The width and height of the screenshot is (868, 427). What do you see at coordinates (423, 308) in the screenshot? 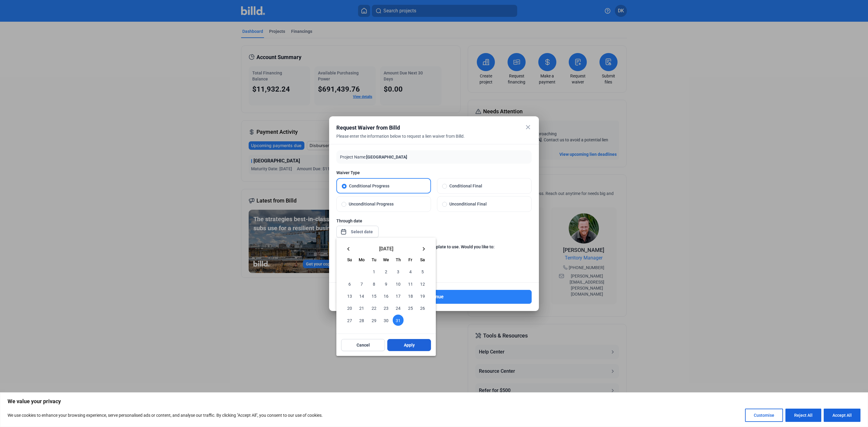
I see `span: 26` at bounding box center [423, 308].